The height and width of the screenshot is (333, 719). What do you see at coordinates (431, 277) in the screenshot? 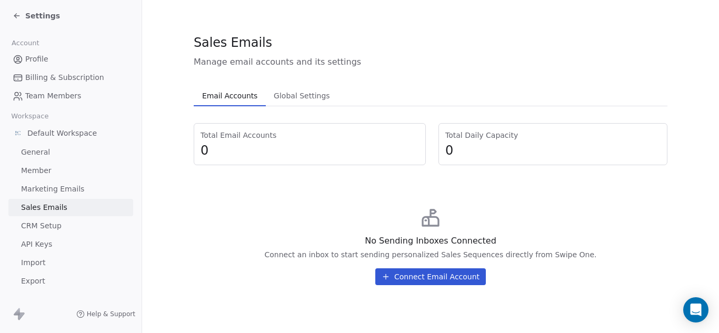
I see `button: Connect Email Account` at bounding box center [431, 277].